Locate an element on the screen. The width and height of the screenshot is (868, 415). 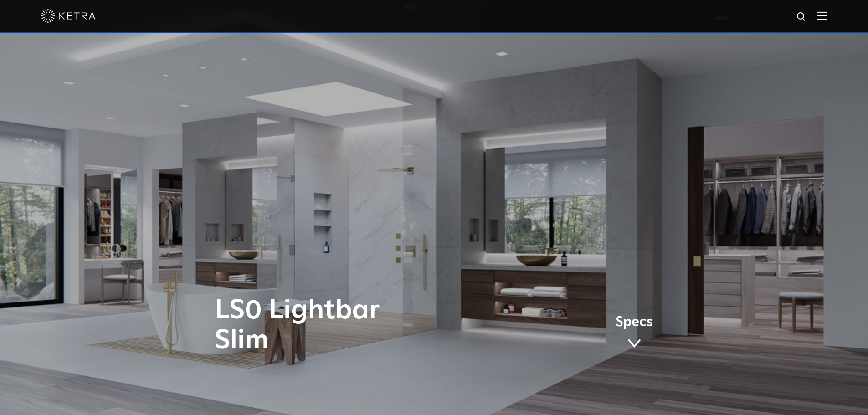
span: Specs is located at coordinates (634, 322).